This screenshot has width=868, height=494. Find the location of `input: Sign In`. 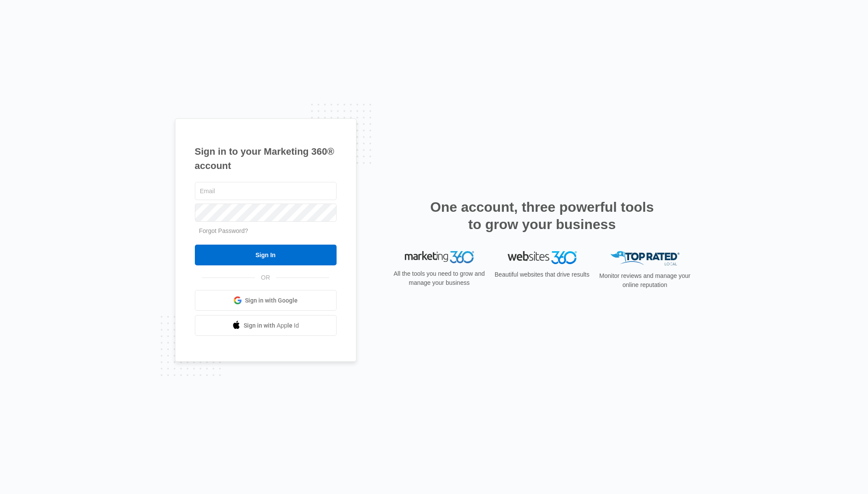

input: Sign In is located at coordinates (266, 255).